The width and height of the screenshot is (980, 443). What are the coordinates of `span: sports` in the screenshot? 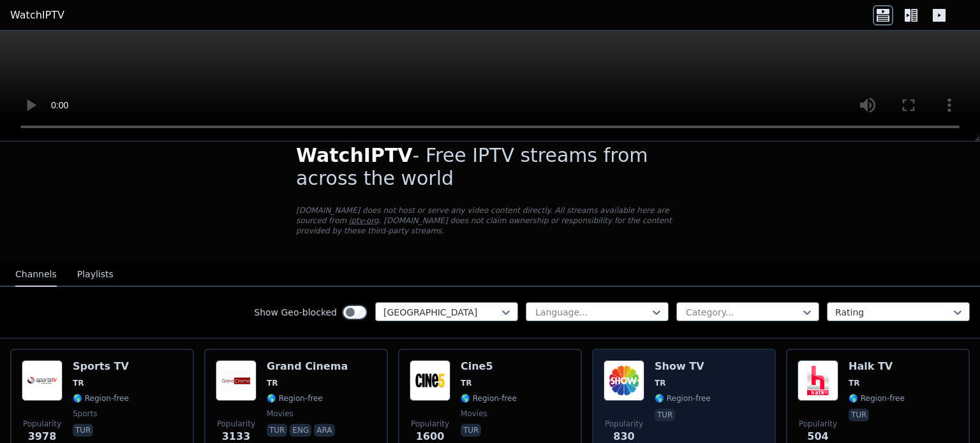 It's located at (84, 414).